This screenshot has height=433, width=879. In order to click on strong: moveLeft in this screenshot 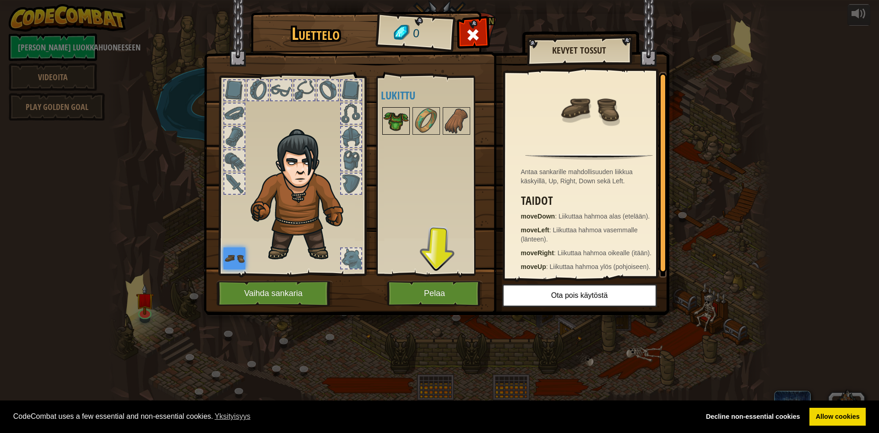, I will do `click(535, 230)`.